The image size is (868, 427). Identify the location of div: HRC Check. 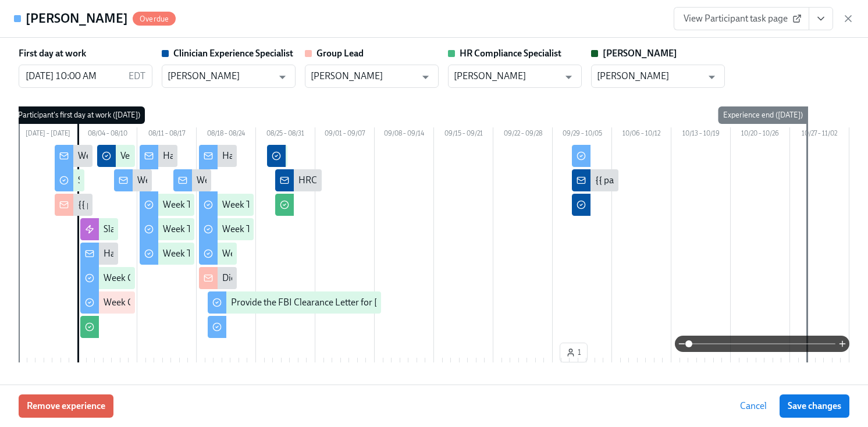
(320, 180).